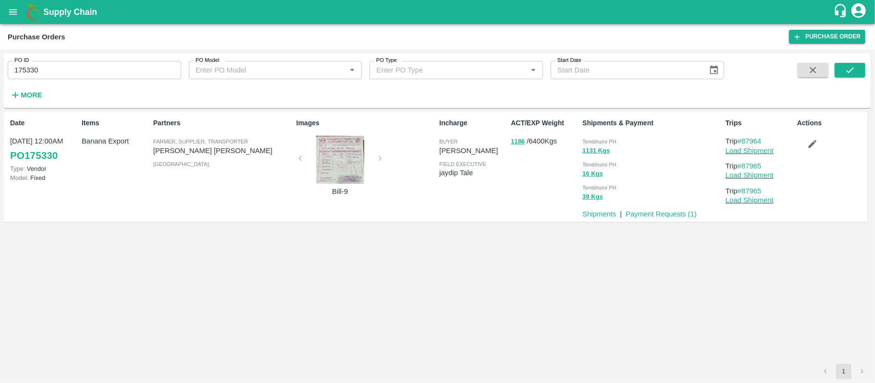 The width and height of the screenshot is (875, 383). I want to click on span: Model:, so click(19, 178).